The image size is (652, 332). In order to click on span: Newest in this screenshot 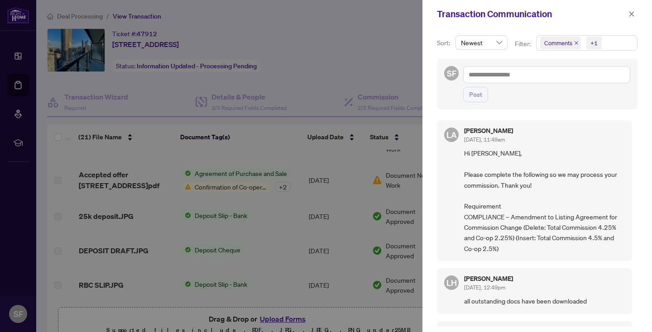, I will do `click(481, 43)`.